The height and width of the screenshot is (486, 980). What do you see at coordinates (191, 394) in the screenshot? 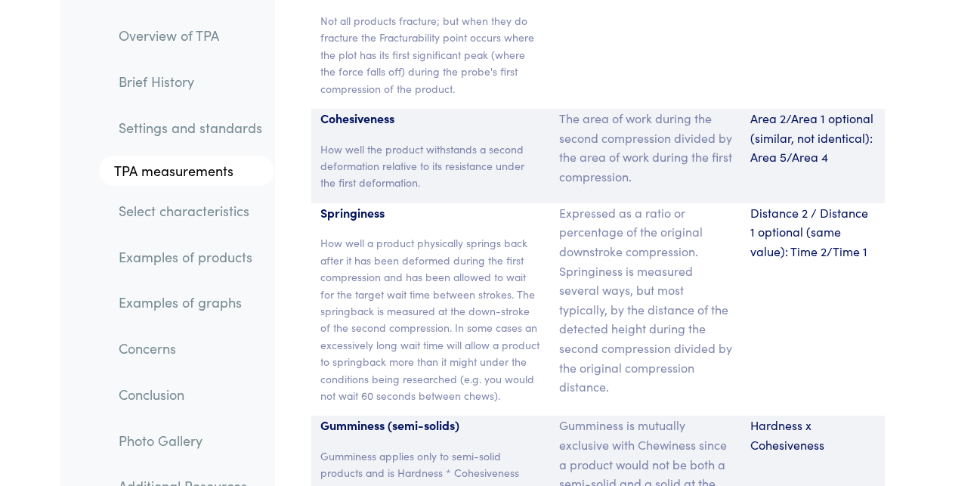
I see `a: Conclusion` at bounding box center [191, 394].